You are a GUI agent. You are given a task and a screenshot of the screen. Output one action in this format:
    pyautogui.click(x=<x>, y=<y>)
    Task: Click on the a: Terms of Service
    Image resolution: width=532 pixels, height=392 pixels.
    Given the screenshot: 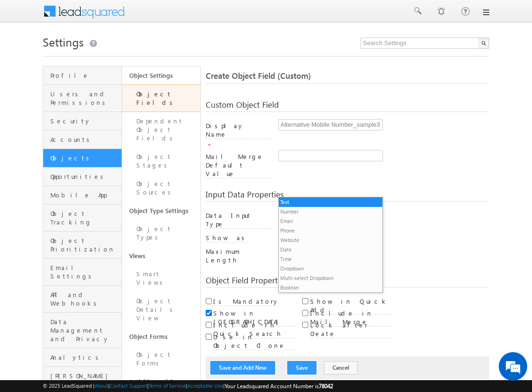 What is the action you would take?
    pyautogui.click(x=167, y=385)
    